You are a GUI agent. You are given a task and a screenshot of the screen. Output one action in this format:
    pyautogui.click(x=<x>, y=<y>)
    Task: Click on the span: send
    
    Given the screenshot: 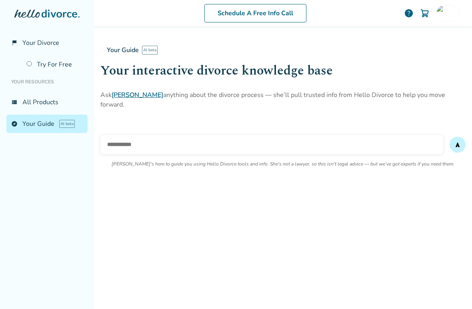 What is the action you would take?
    pyautogui.click(x=458, y=144)
    